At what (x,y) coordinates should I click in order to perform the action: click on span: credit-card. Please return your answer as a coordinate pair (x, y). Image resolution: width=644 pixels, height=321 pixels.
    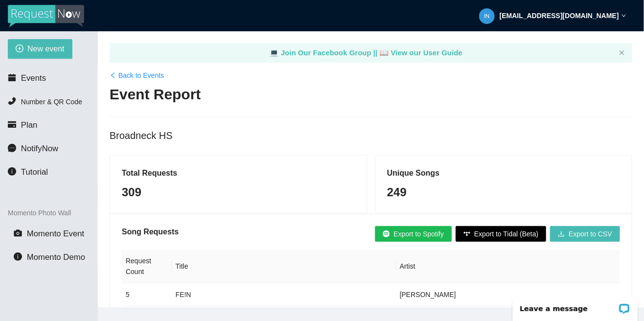
    Looking at the image, I should click on (12, 124).